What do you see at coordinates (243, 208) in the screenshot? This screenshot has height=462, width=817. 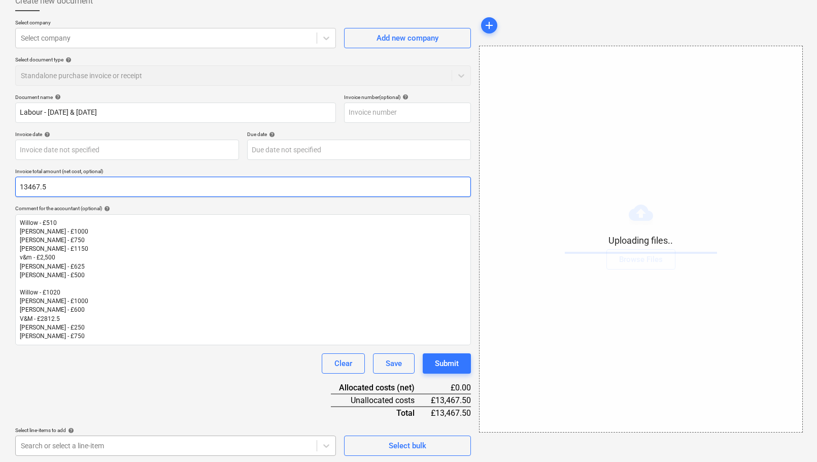 I see `div: Comment for the accountant (optional)` at bounding box center [243, 208].